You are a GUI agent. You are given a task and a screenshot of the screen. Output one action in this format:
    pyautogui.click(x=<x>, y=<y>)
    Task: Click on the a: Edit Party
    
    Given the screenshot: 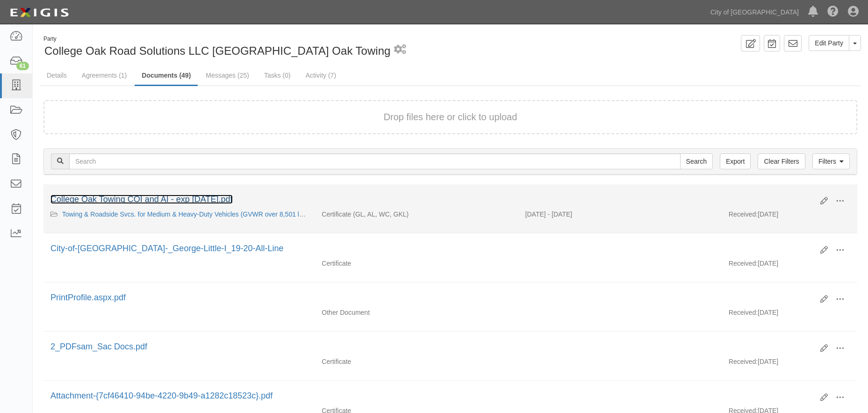 What is the action you would take?
    pyautogui.click(x=829, y=43)
    